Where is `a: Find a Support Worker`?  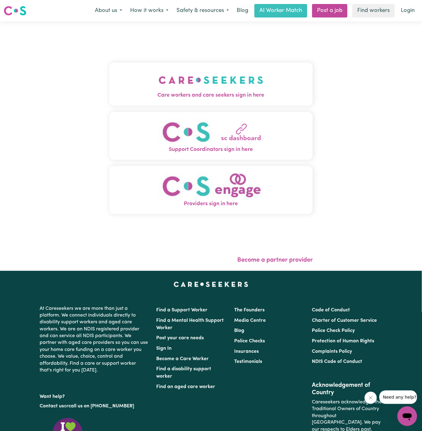
a: Find a Support Worker is located at coordinates (182, 310).